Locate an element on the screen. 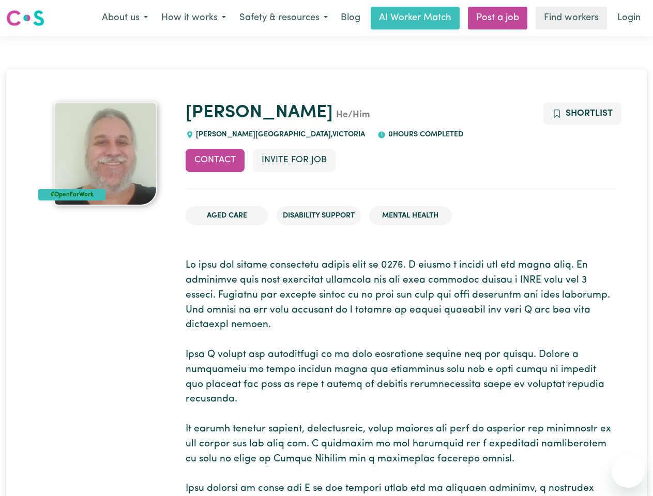 The width and height of the screenshot is (653, 496). button: About us is located at coordinates (125, 18).